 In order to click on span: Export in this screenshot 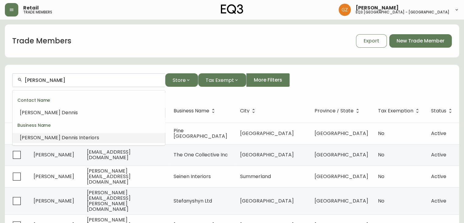, I will do `click(371, 41)`.